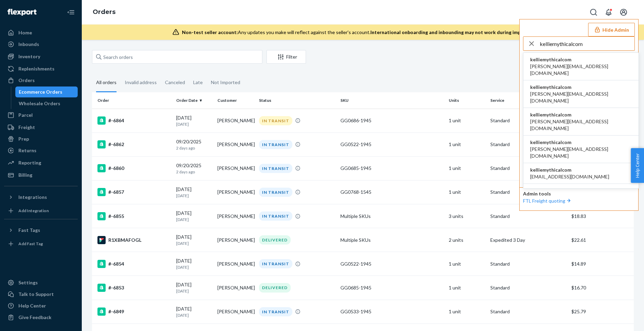  Describe the element at coordinates (637, 166) in the screenshot. I see `span: Help Center` at that location.